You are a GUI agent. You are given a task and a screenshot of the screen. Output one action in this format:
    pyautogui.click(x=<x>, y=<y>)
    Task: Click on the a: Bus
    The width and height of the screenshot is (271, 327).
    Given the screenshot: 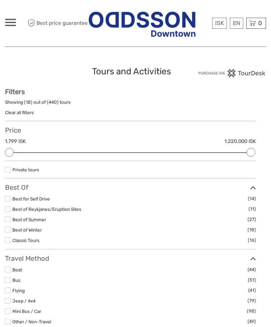 What is the action you would take?
    pyautogui.click(x=16, y=280)
    